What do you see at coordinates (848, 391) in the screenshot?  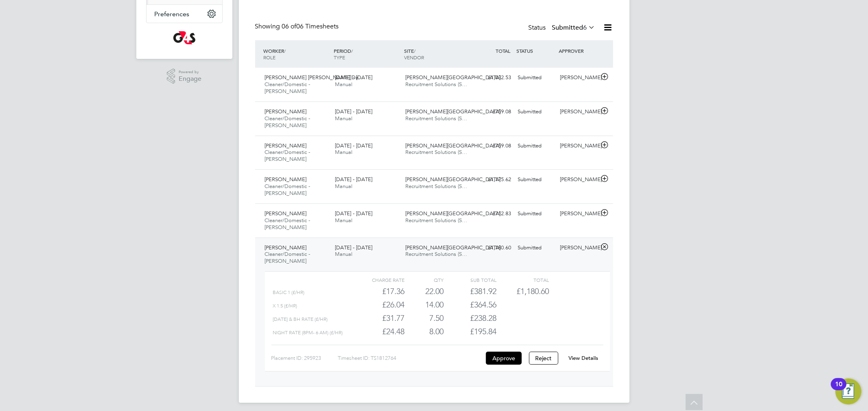 I see `button: Open Resource Center, 10 new notifications` at bounding box center [848, 391].